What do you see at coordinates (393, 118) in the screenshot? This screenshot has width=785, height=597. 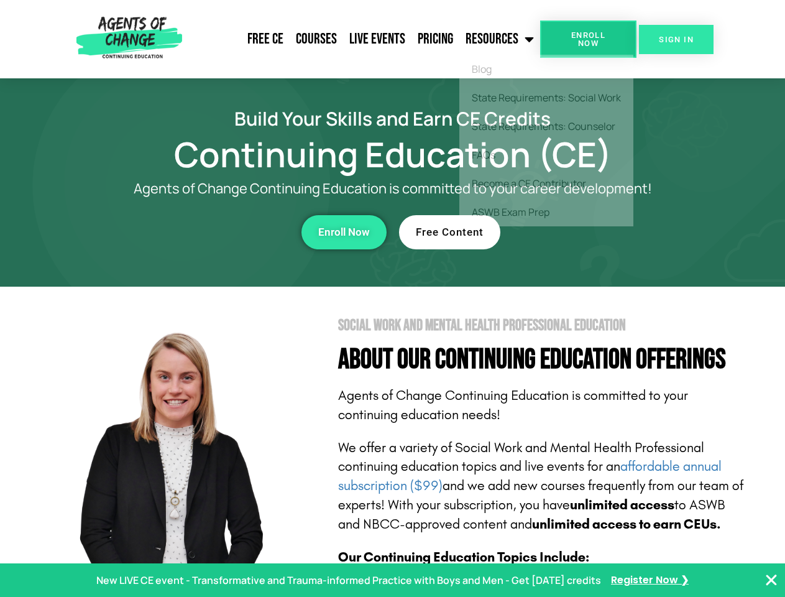 I see `h2: Build Your Skills and Earn CE Credits` at bounding box center [393, 118].